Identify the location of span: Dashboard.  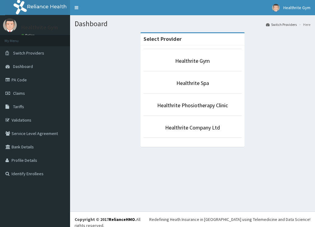
(23, 66).